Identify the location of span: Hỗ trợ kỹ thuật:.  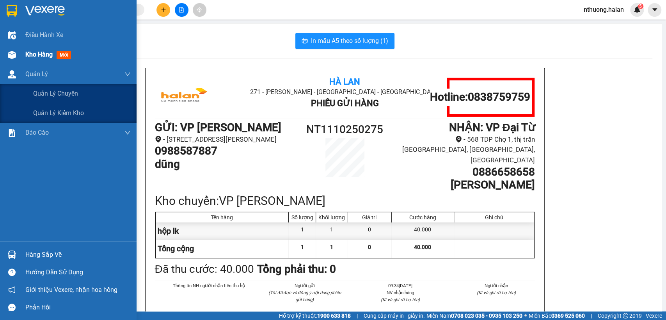
(315, 316).